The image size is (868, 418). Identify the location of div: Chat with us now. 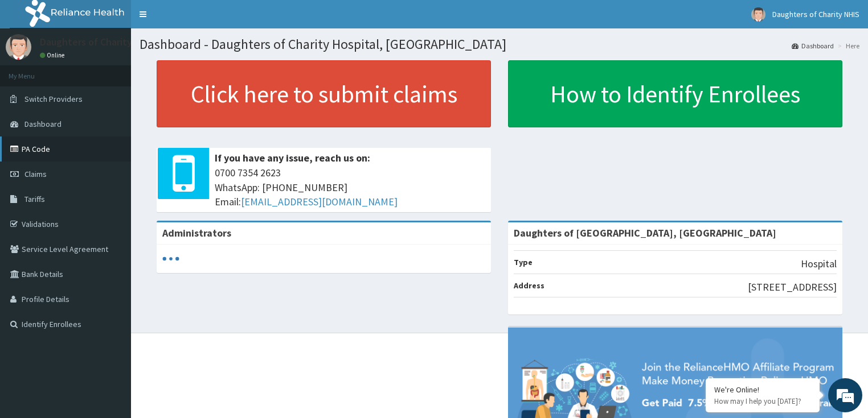
(126, 71).